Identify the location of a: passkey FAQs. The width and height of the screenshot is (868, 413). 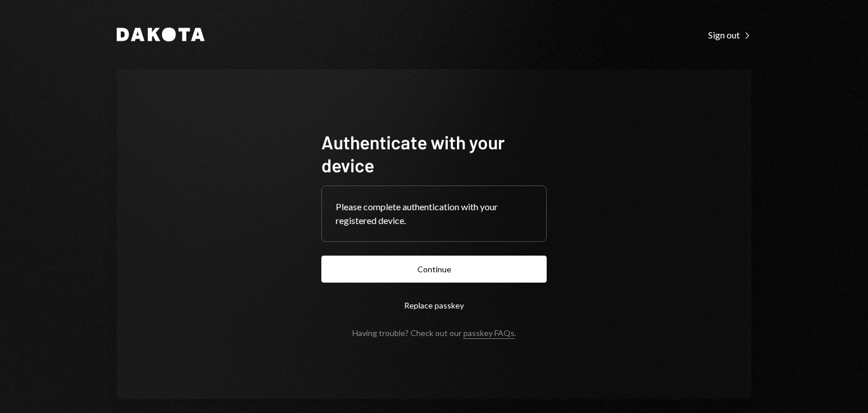
(488, 333).